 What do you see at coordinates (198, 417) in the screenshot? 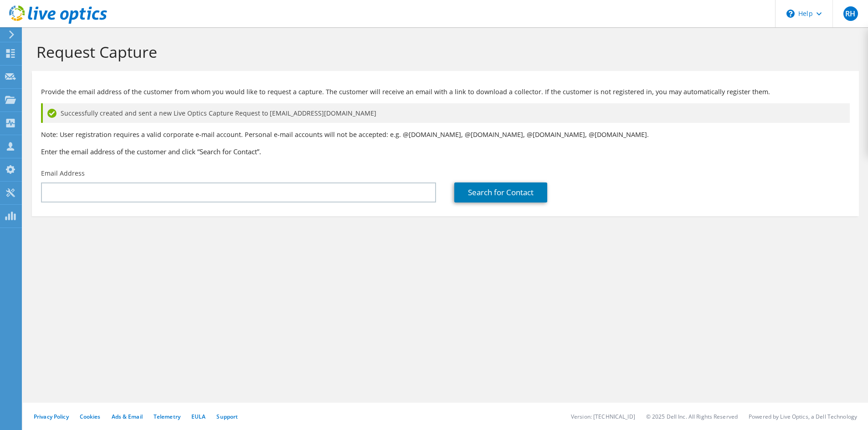
I see `a: EULA` at bounding box center [198, 417].